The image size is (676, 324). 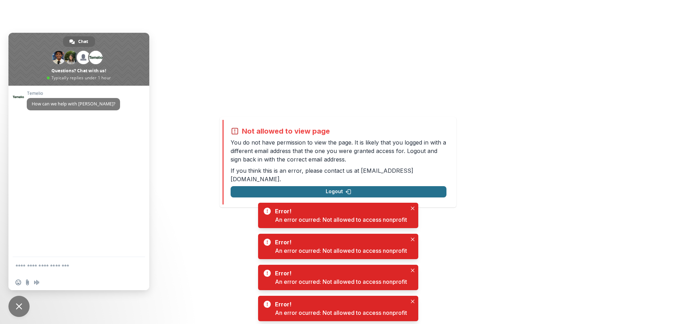 What do you see at coordinates (83, 42) in the screenshot?
I see `span: Chat` at bounding box center [83, 42].